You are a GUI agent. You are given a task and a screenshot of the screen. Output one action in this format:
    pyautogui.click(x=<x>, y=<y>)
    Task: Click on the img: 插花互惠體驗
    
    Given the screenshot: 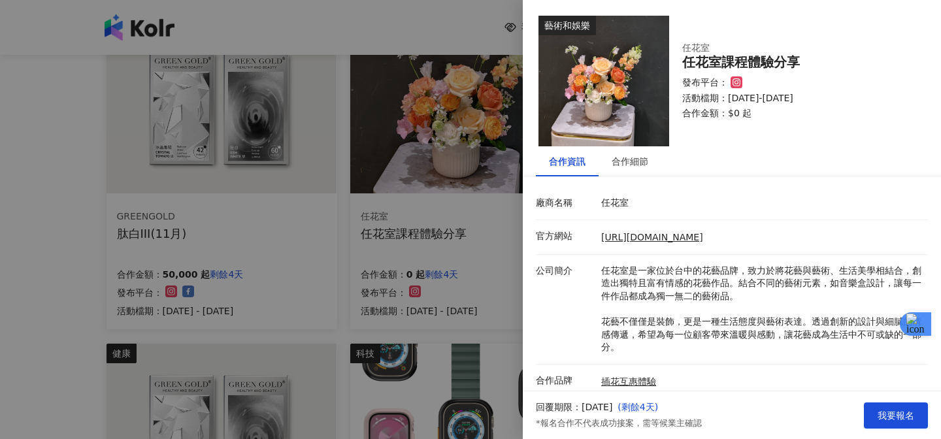 What is the action you would take?
    pyautogui.click(x=604, y=81)
    